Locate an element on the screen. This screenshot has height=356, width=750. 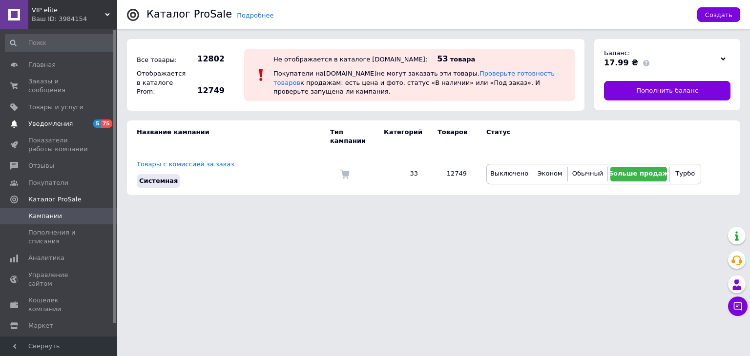
div: Ваш ID: 3984154 is located at coordinates (74, 19).